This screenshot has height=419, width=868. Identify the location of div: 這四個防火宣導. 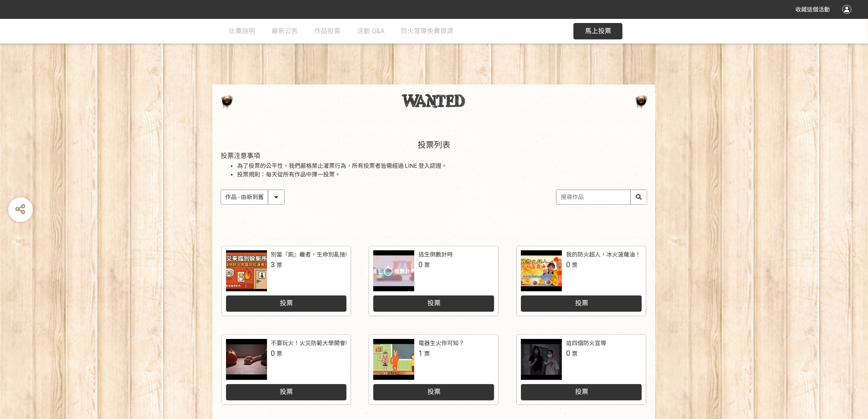
(586, 343).